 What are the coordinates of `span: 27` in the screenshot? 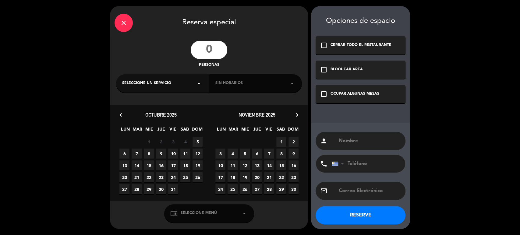 It's located at (257, 189).